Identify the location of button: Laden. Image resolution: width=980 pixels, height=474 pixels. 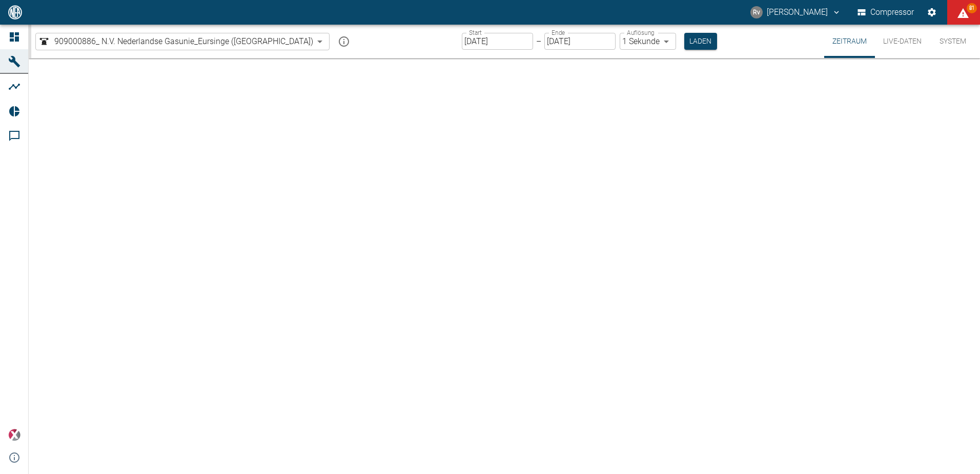
(700, 41).